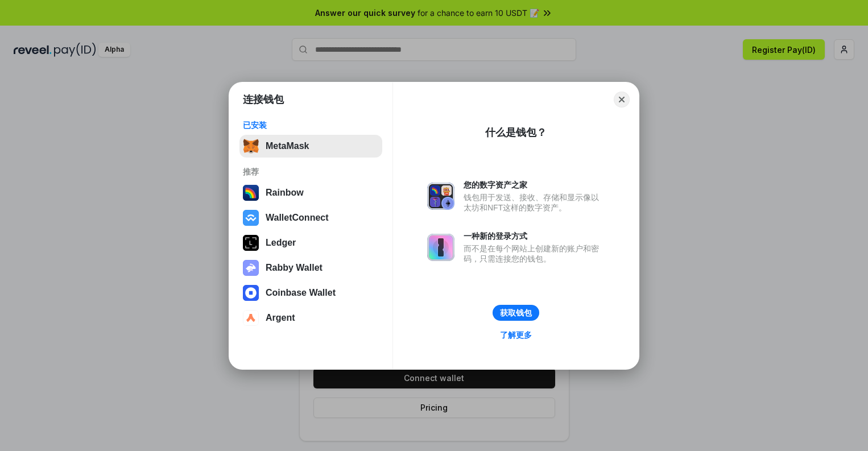 The image size is (868, 451). What do you see at coordinates (280, 318) in the screenshot?
I see `div: Argent` at bounding box center [280, 318].